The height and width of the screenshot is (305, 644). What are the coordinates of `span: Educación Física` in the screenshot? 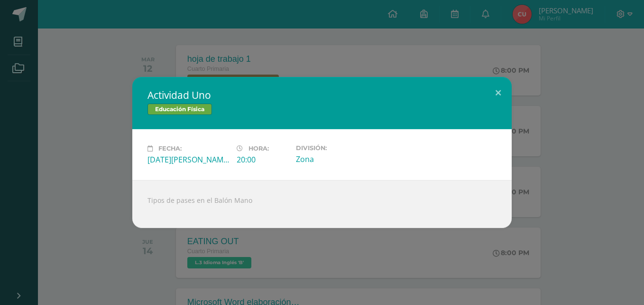 It's located at (180, 109).